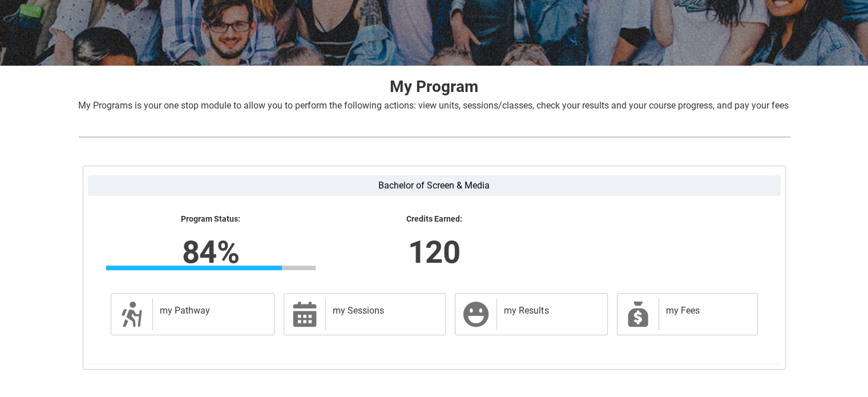  Describe the element at coordinates (550, 310) in the screenshot. I see `h2: my Results` at that location.